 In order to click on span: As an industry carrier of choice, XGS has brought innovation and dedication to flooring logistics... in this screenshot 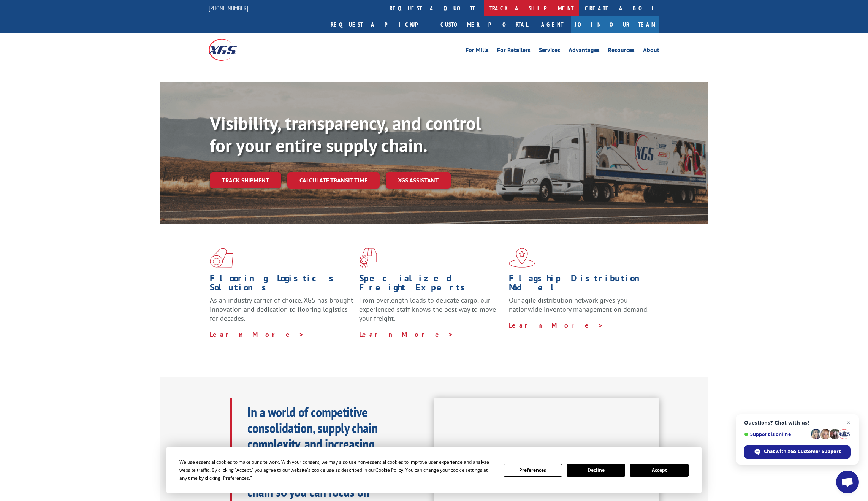, I will do `click(282, 309)`.